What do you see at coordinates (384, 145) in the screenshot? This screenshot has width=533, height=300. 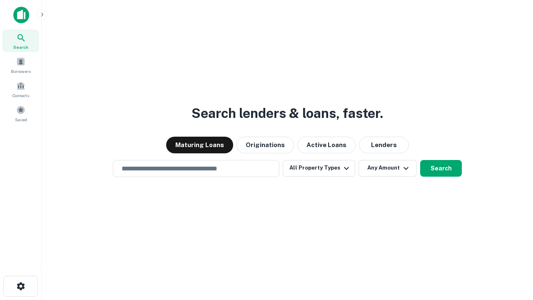 I see `button: Lenders` at bounding box center [384, 145].